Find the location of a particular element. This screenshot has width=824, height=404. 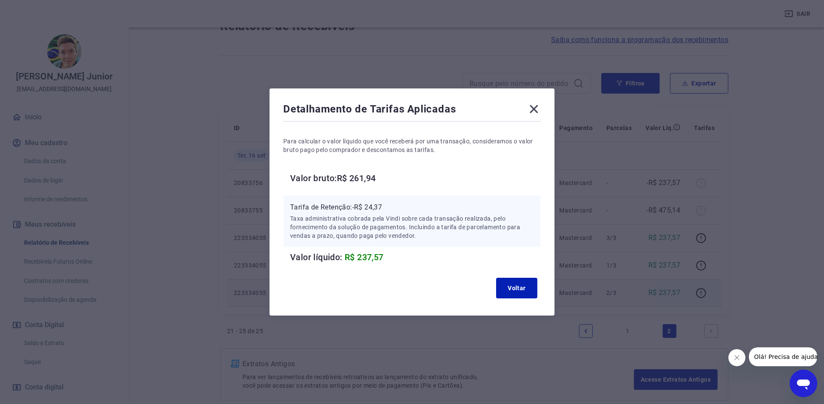

p: Para calcular o valor líquido que você receberá por uma transação, consideramos o valor bruto pag... is located at coordinates (412, 146).